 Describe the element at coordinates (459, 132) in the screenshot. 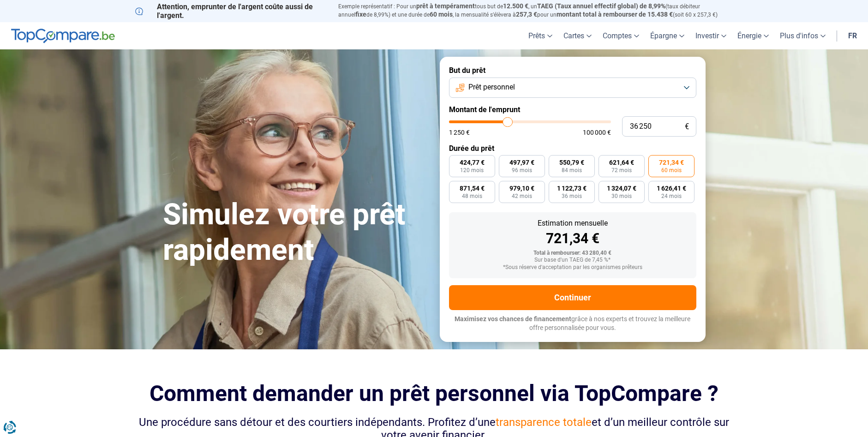

I see `span: 1 250 €` at that location.